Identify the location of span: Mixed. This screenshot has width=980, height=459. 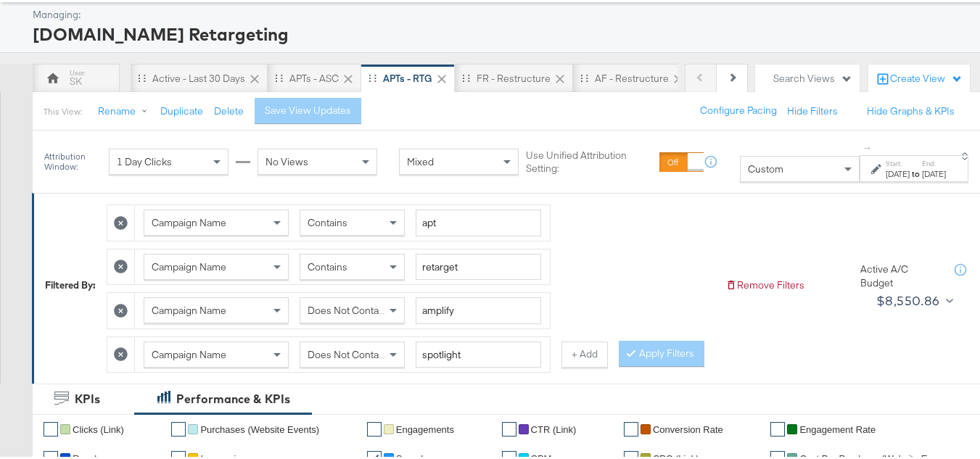
(420, 160).